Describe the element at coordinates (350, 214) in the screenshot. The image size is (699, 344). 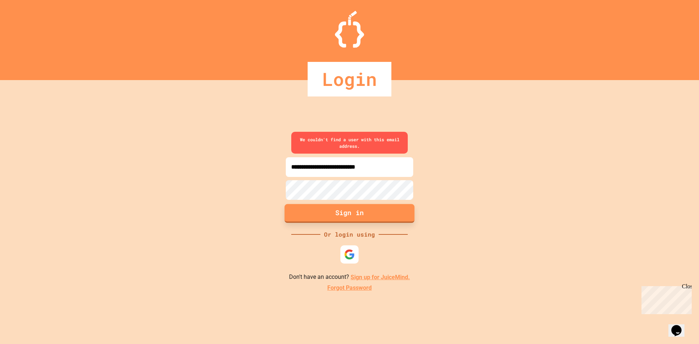
I see `button: Sign in` at that location.